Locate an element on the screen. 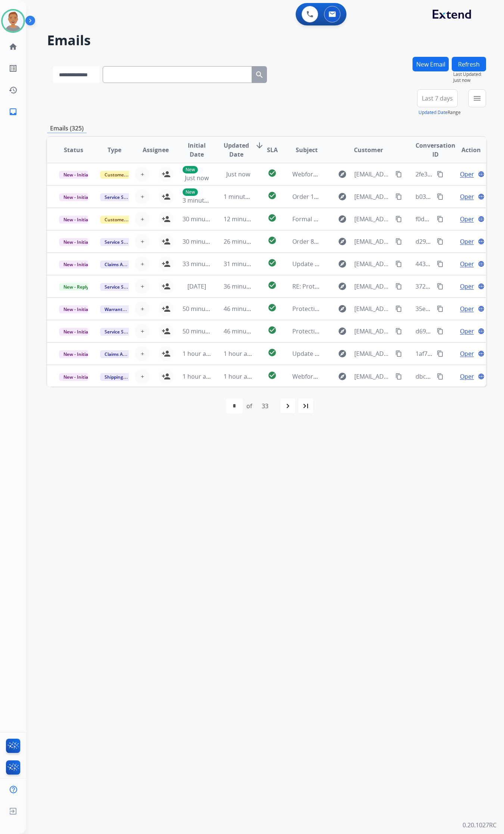  p: Emails (325) is located at coordinates (67, 129).